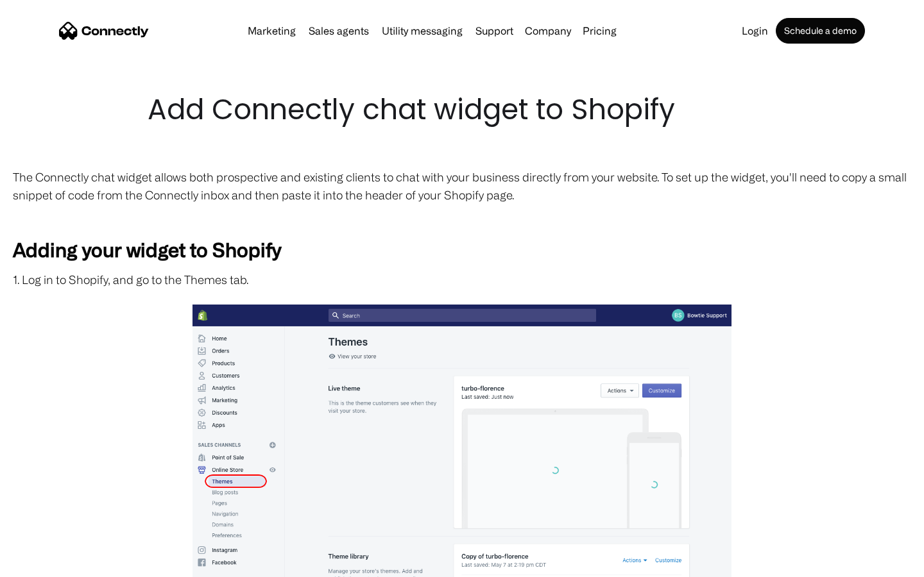 This screenshot has height=577, width=924. What do you see at coordinates (462, 109) in the screenshot?
I see `h1: Add Connectly chat widget to Shopify` at bounding box center [462, 109].